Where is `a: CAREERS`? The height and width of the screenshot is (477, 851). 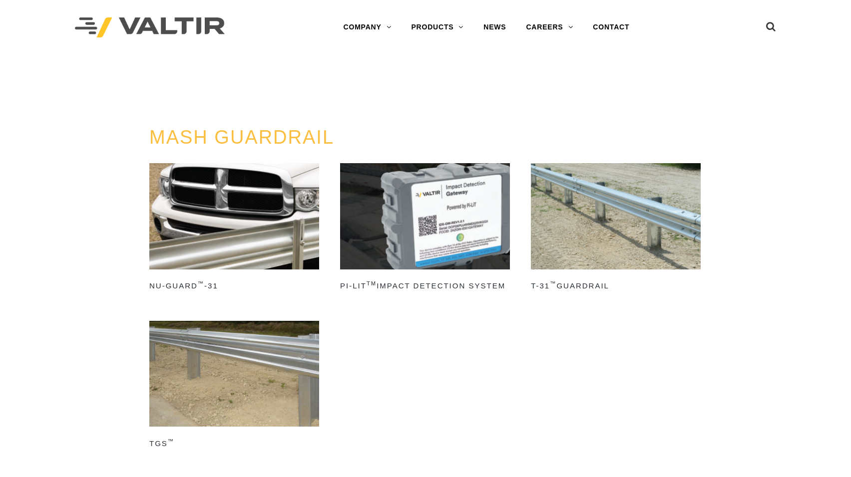 a: CAREERS is located at coordinates (549, 27).